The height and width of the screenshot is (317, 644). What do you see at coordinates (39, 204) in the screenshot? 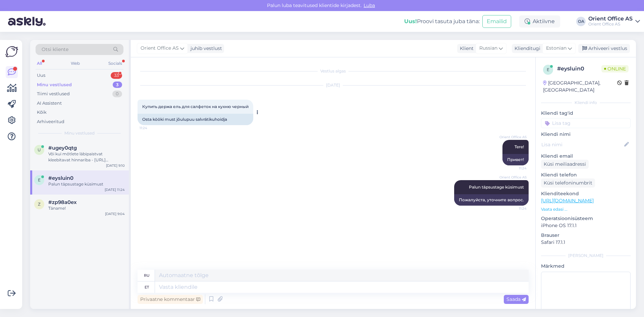
I see `span: z` at bounding box center [39, 204].